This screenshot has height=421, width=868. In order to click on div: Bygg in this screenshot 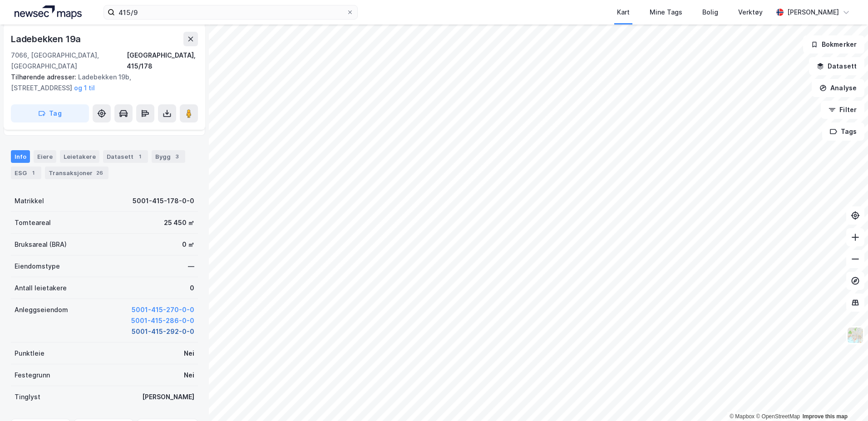, I will do `click(169, 156)`.